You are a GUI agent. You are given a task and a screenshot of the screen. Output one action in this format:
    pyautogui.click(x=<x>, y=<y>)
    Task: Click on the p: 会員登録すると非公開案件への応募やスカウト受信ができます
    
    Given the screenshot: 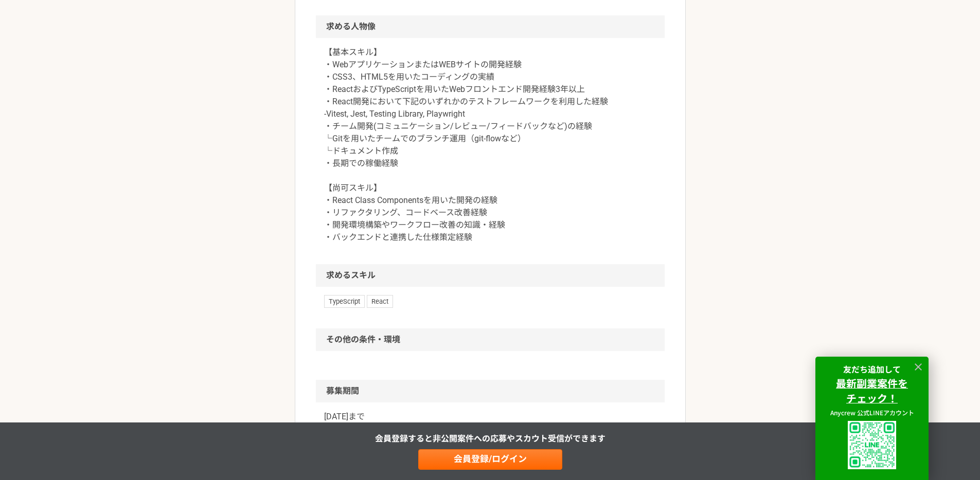 What is the action you would take?
    pyautogui.click(x=490, y=439)
    